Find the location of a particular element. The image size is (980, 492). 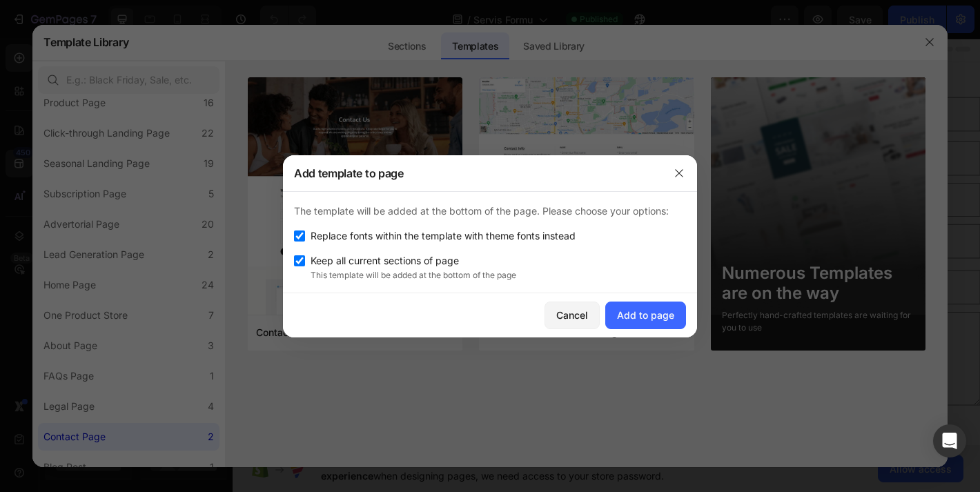

span: Keep all current sections of page is located at coordinates (385, 261).